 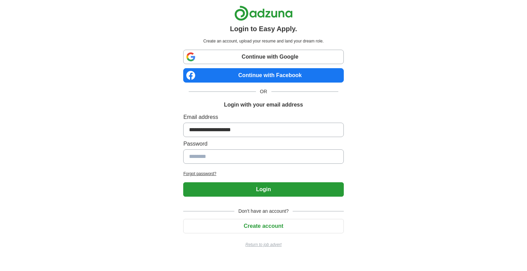 What do you see at coordinates (263, 190) in the screenshot?
I see `button: Login` at bounding box center [263, 190].